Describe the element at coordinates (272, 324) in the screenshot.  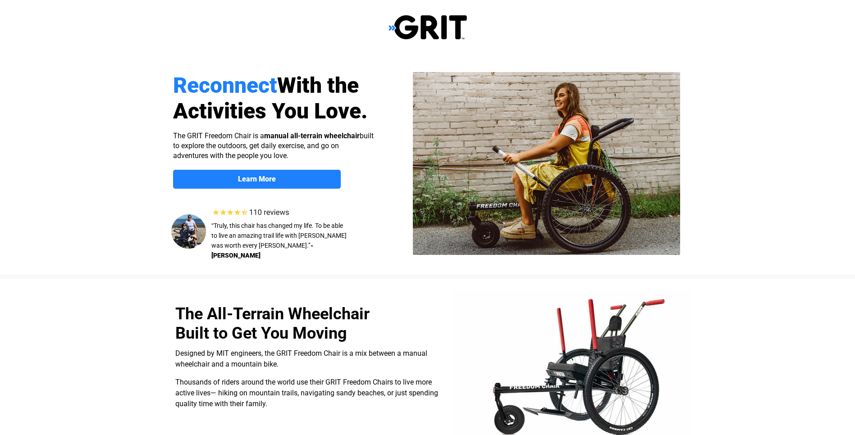
I see `span: The All-Terrain Wheelchair Built to Get You Moving` at that location.